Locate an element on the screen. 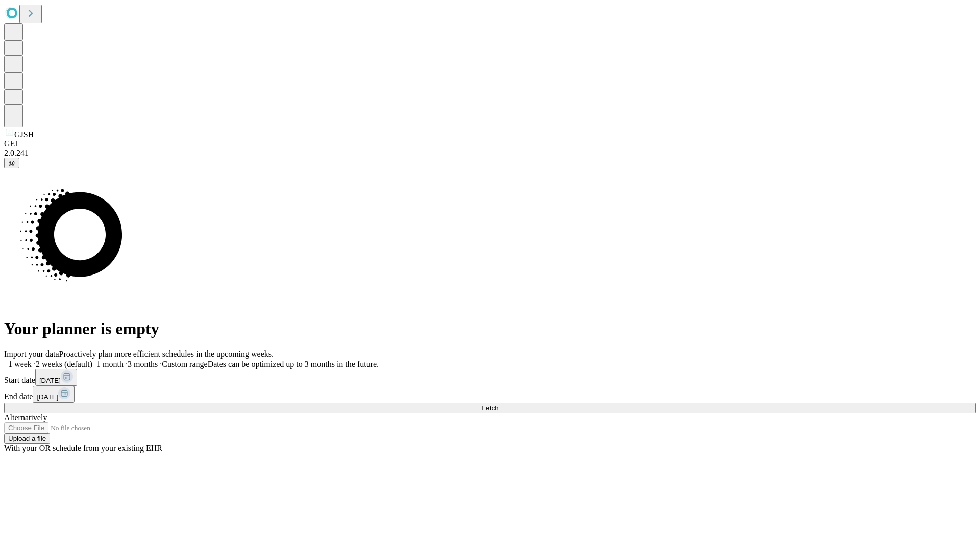 This screenshot has height=551, width=980. div: Start date is located at coordinates (490, 377).